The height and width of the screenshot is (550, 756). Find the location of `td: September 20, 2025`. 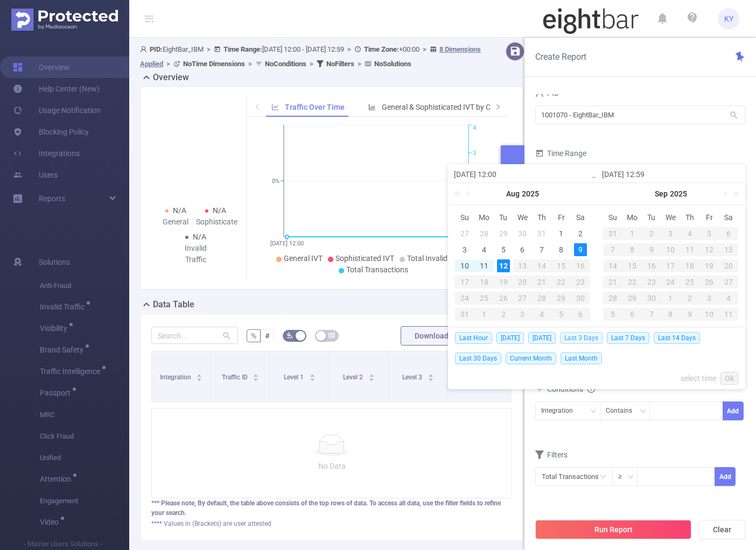

td: September 20, 2025 is located at coordinates (729, 266).